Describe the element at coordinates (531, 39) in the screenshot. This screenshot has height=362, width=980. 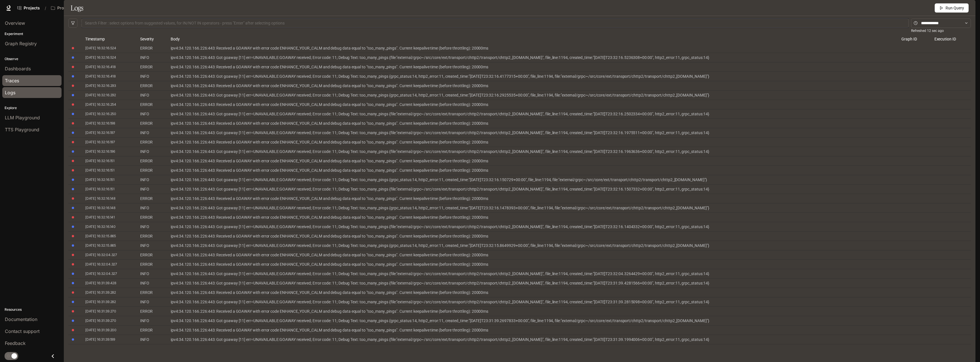
I see `th: Body` at that location.